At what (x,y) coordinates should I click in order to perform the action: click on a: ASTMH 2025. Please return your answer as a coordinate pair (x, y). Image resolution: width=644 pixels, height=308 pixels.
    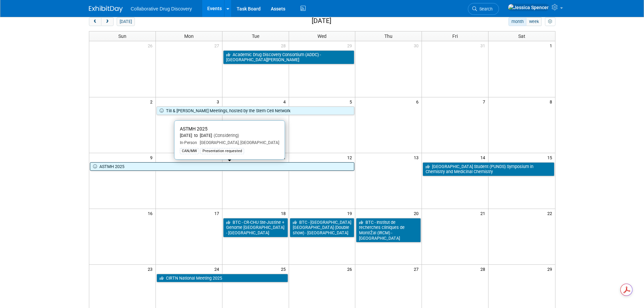
    Looking at the image, I should click on (223, 167).